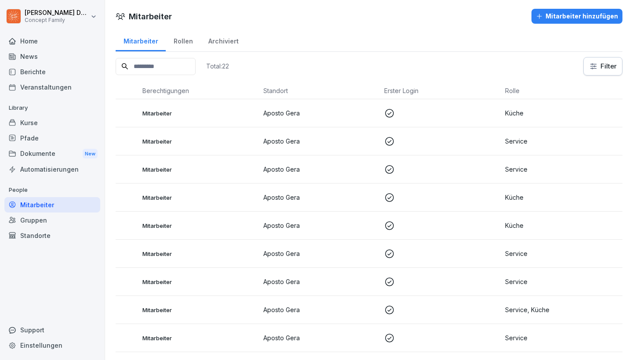  I want to click on h1: Mitarbeiter, so click(150, 16).